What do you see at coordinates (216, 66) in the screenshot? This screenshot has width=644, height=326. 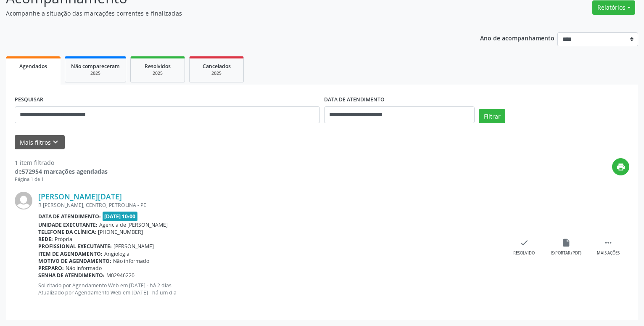 I see `span: Cancelados` at bounding box center [216, 66].